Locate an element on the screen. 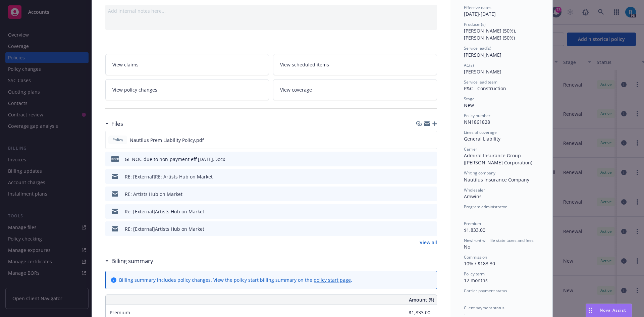 This screenshot has width=644, height=317. a: View claims is located at coordinates (187, 64).